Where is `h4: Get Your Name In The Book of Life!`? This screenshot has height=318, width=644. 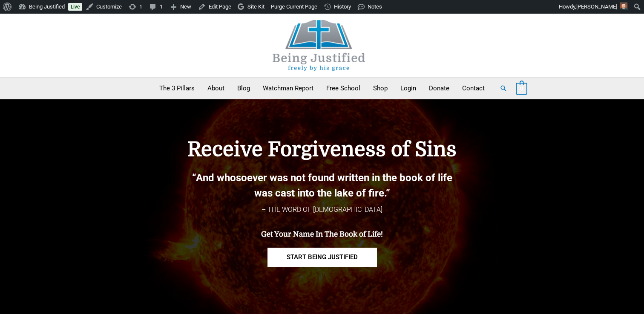 h4: Get Your Name In The Book of Life! is located at coordinates (322, 234).